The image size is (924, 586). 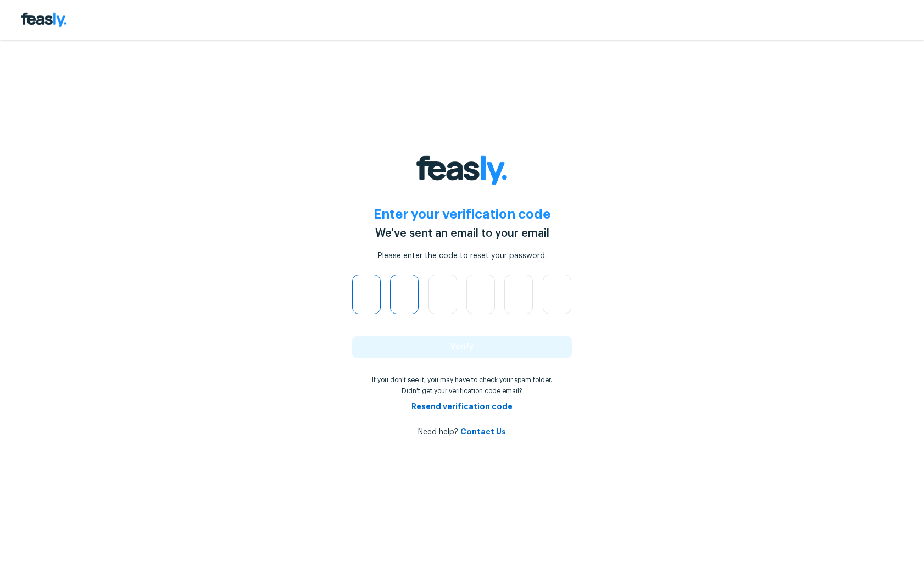 I want to click on button: Verify, so click(x=462, y=347).